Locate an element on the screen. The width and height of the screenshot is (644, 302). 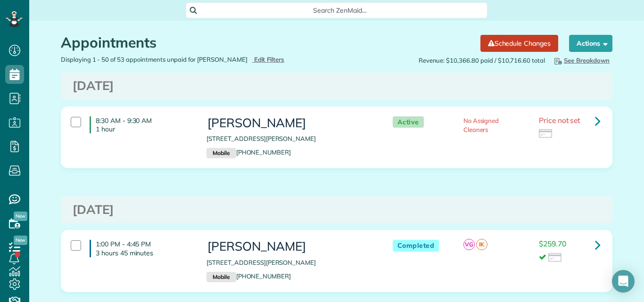
button: See Breakdown is located at coordinates (580, 60).